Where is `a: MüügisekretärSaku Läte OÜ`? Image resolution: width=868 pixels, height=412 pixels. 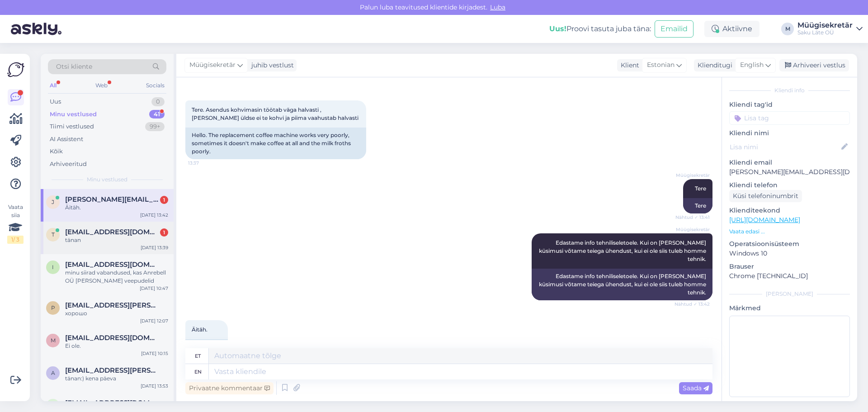 a: MüügisekretärSaku Läte OÜ is located at coordinates (830, 29).